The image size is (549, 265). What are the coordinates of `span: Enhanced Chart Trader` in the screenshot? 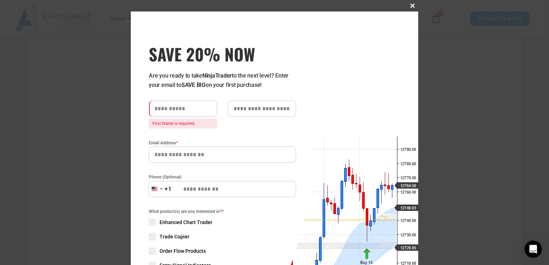 It's located at (186, 222).